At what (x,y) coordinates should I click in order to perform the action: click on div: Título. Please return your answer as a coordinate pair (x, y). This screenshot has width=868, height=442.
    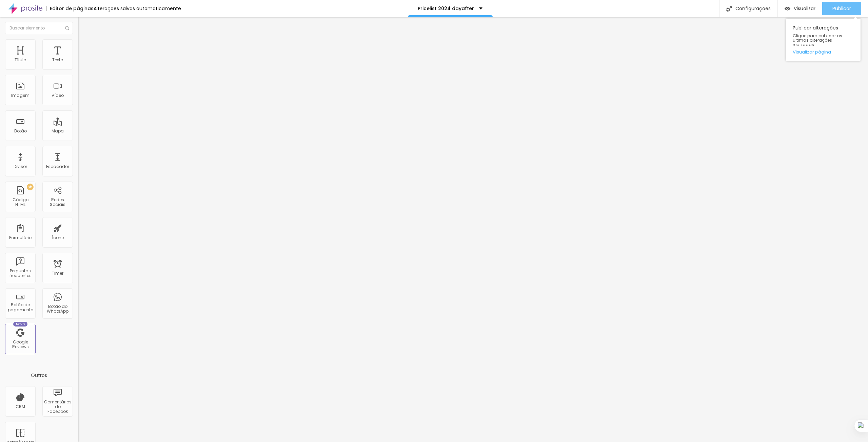
    Looking at the image, I should click on (20, 60).